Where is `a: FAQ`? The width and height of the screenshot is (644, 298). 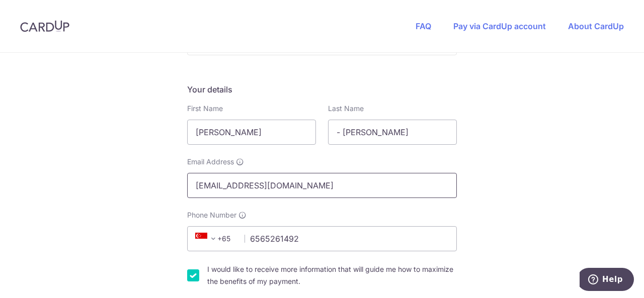
a: FAQ is located at coordinates (423, 26).